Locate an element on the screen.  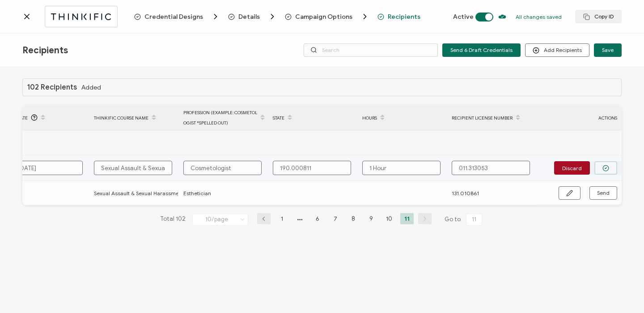
button: Send is located at coordinates (603, 193).